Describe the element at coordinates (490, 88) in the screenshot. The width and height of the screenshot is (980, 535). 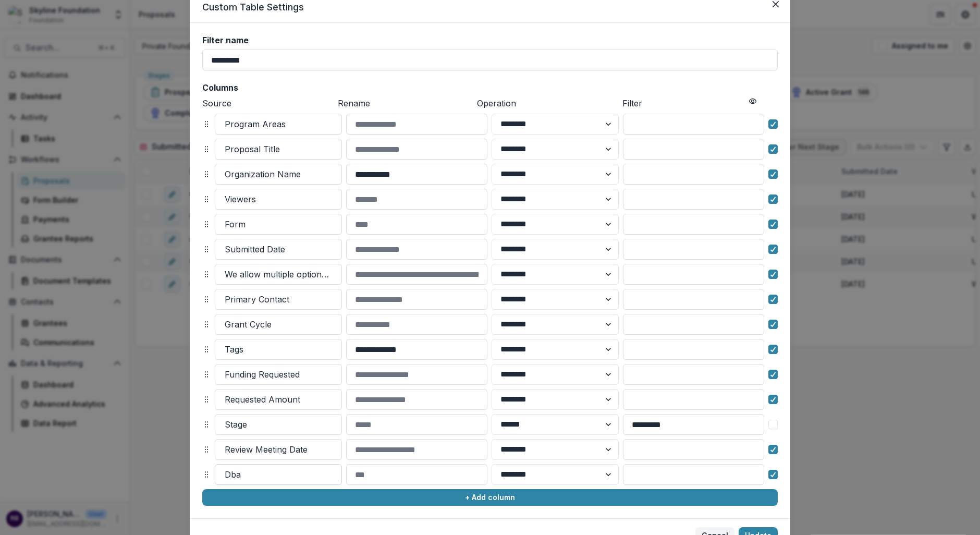
I see `h2: Columns` at that location.